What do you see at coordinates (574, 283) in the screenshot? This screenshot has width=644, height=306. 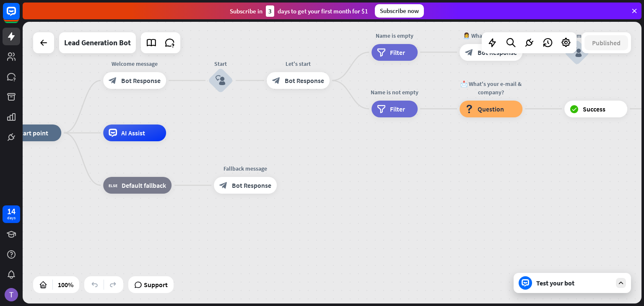 I see `div: Test your bot` at bounding box center [574, 283].